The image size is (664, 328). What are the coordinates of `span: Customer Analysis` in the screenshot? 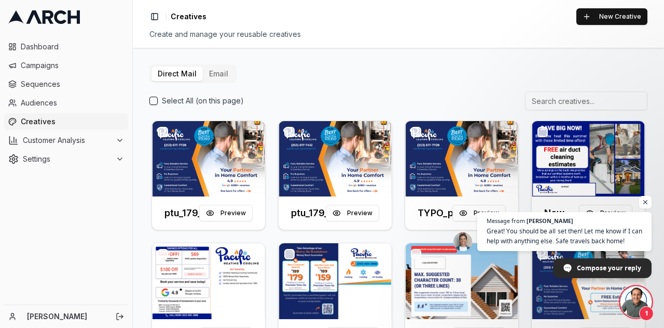 It's located at (67, 140).